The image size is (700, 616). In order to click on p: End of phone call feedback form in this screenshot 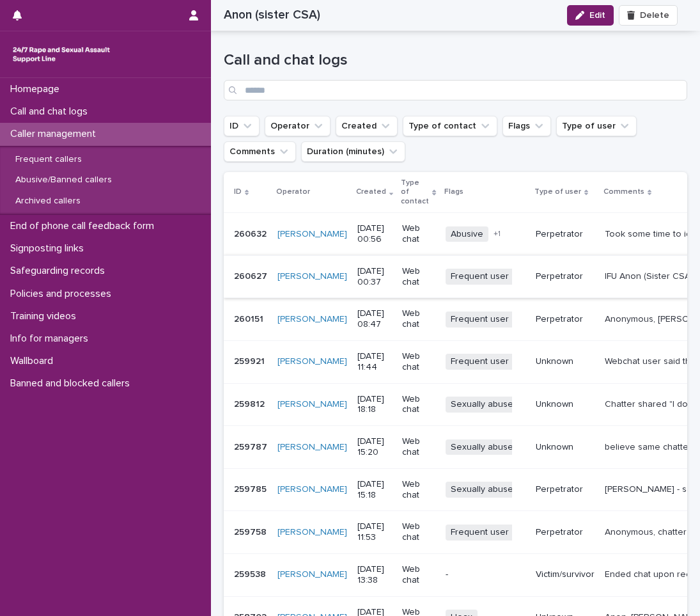, I will do `click(85, 226)`.